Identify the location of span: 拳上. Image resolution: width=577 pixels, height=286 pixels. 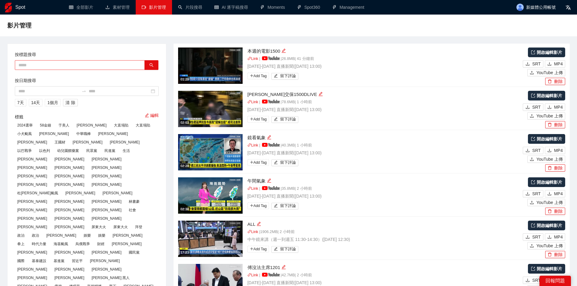
(21, 244).